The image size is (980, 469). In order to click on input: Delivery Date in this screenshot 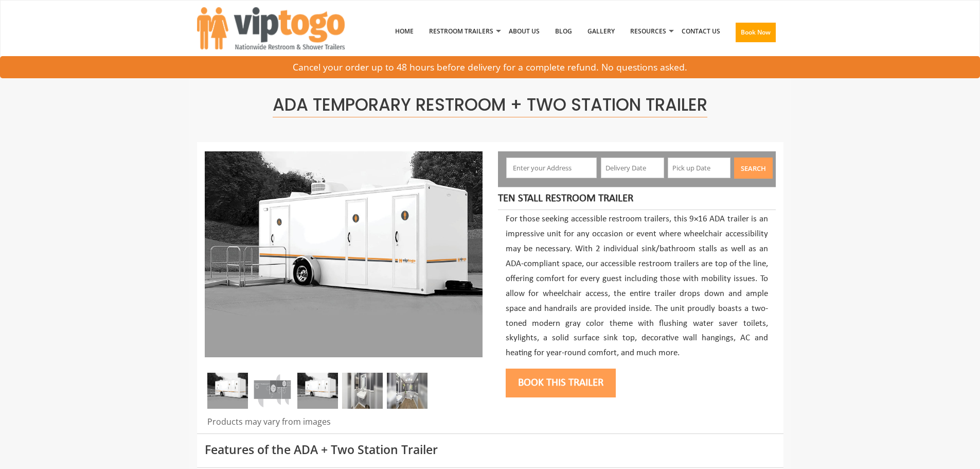, I will do `click(633, 168)`.